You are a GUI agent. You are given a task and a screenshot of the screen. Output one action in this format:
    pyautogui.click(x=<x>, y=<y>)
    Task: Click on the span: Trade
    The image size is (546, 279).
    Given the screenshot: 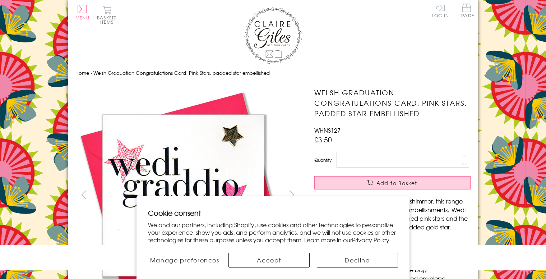 What is the action you would take?
    pyautogui.click(x=467, y=10)
    